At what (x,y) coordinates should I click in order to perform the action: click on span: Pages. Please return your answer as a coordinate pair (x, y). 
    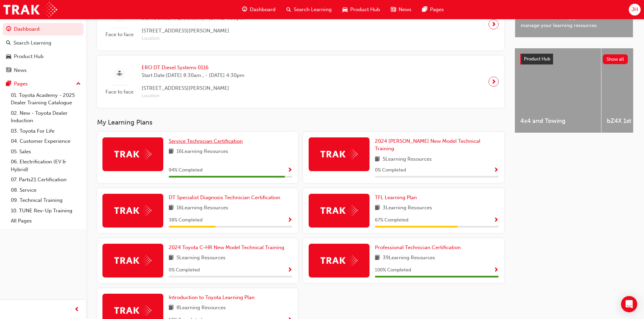
    Looking at the image, I should click on (437, 10).